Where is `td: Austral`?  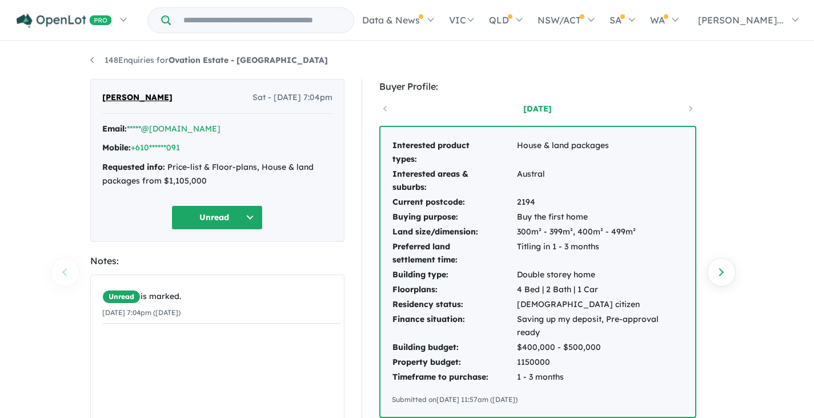
td: Austral is located at coordinates (600, 181).